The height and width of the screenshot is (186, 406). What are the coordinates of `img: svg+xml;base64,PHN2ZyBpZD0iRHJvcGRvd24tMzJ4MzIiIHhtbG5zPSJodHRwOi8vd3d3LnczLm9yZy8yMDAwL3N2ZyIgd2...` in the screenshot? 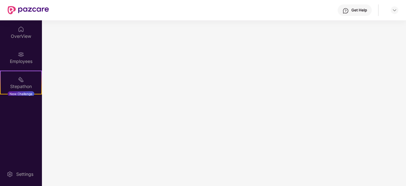 It's located at (394, 10).